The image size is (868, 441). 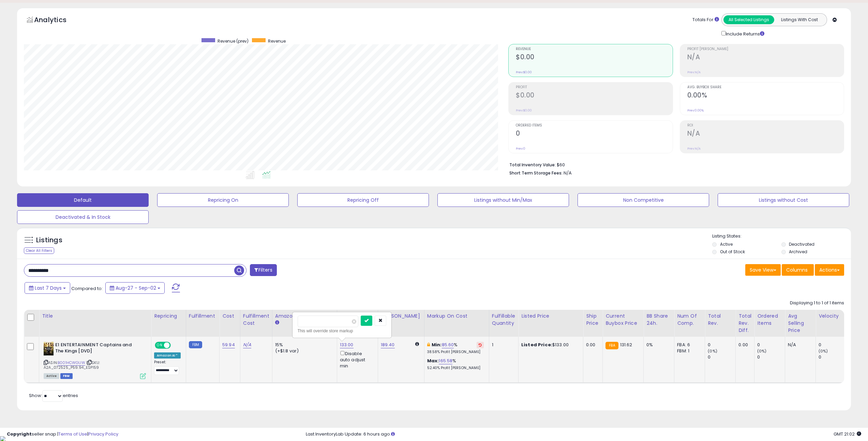 What do you see at coordinates (798, 270) in the screenshot?
I see `button: Columns` at bounding box center [798, 270].